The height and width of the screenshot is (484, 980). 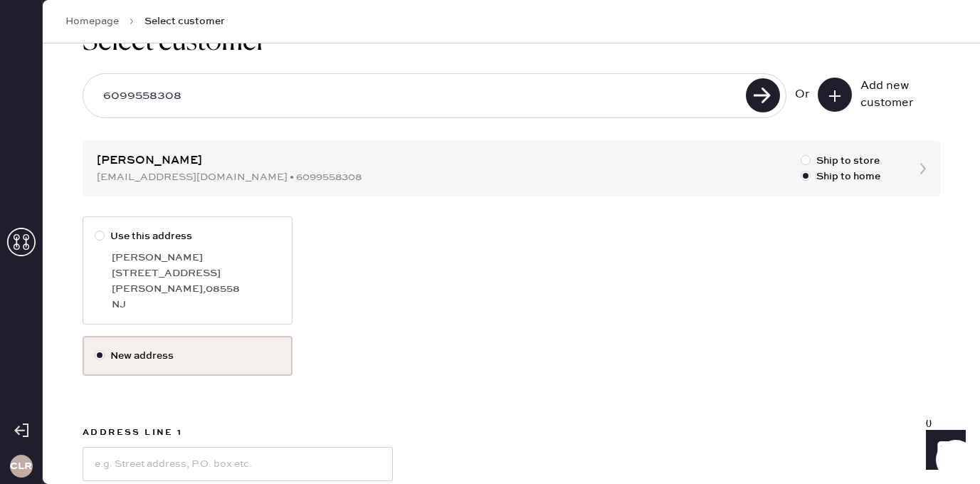 What do you see at coordinates (187, 356) in the screenshot?
I see `label: New address` at bounding box center [187, 356].